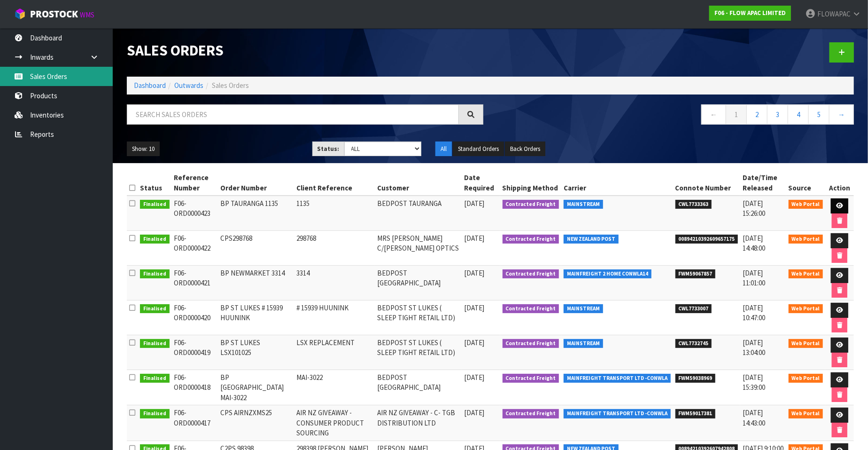 This screenshot has width=868, height=450. What do you see at coordinates (590, 239) in the screenshot?
I see `span: NEW ZEALAND POST` at bounding box center [590, 239].